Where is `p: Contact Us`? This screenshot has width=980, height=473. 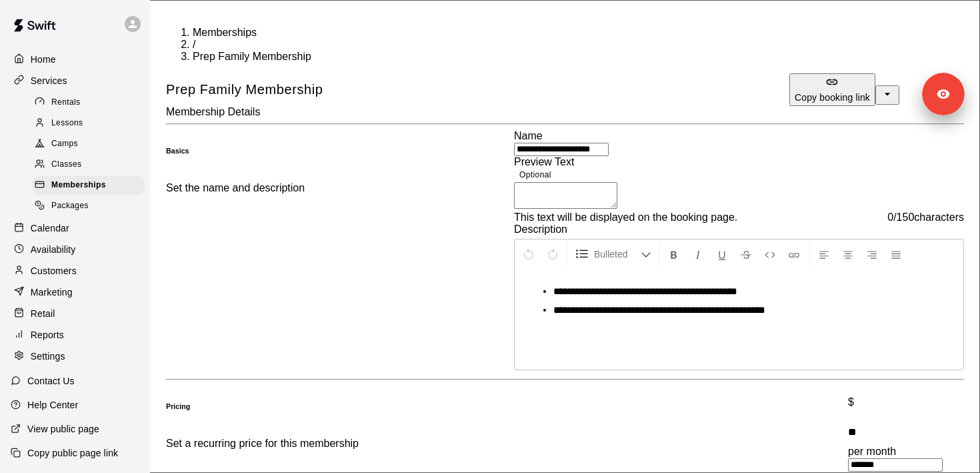 p: Contact Us is located at coordinates (51, 381).